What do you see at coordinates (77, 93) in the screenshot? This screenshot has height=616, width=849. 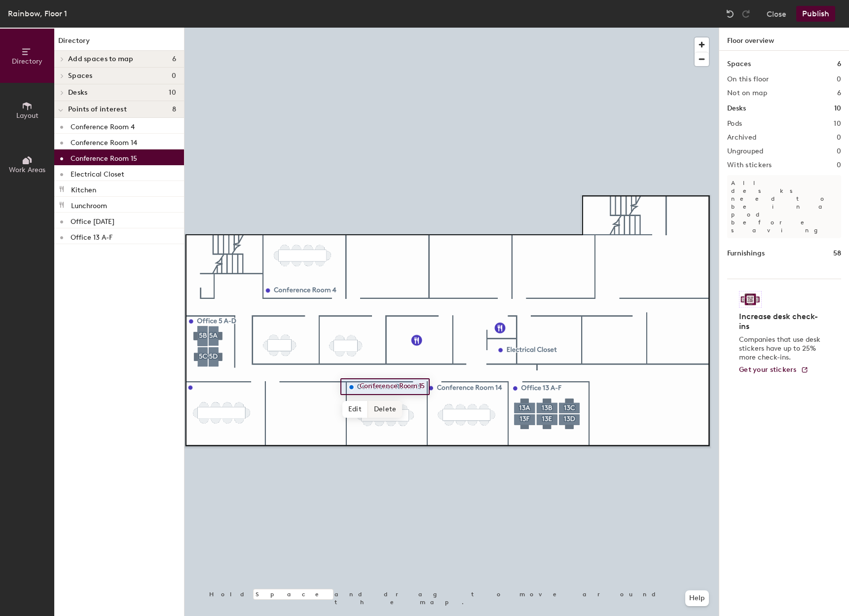 I see `span: Desks` at bounding box center [77, 93].